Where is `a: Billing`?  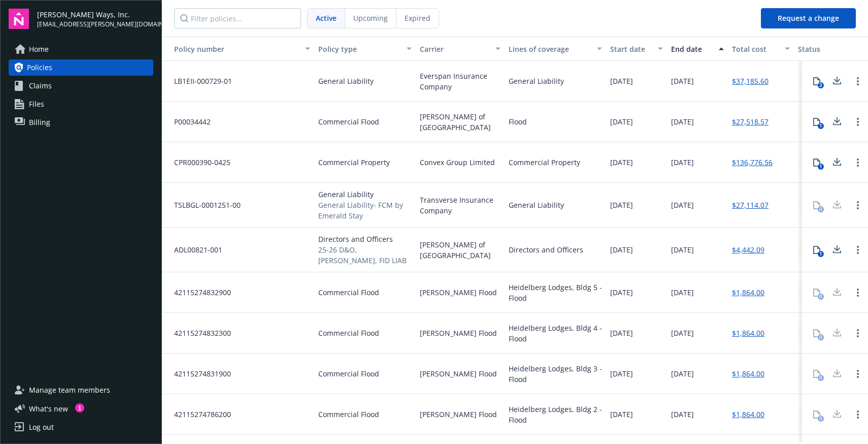 a: Billing is located at coordinates (81, 122).